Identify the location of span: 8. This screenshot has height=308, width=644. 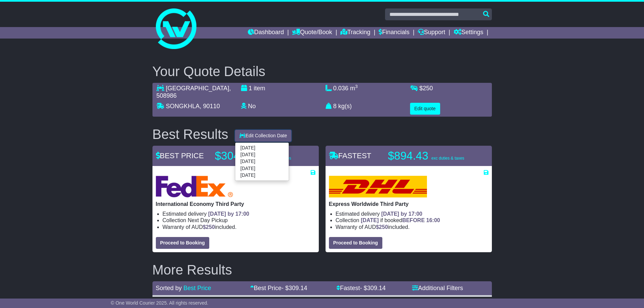
(335, 106).